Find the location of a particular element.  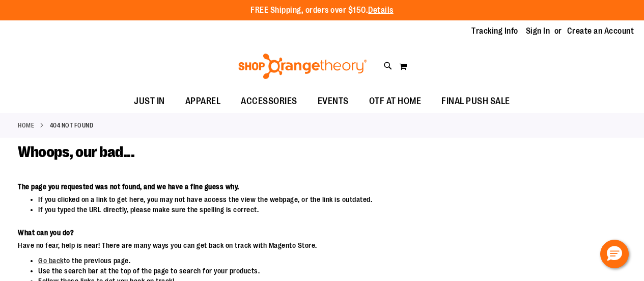

a: Sign In is located at coordinates (538, 31).